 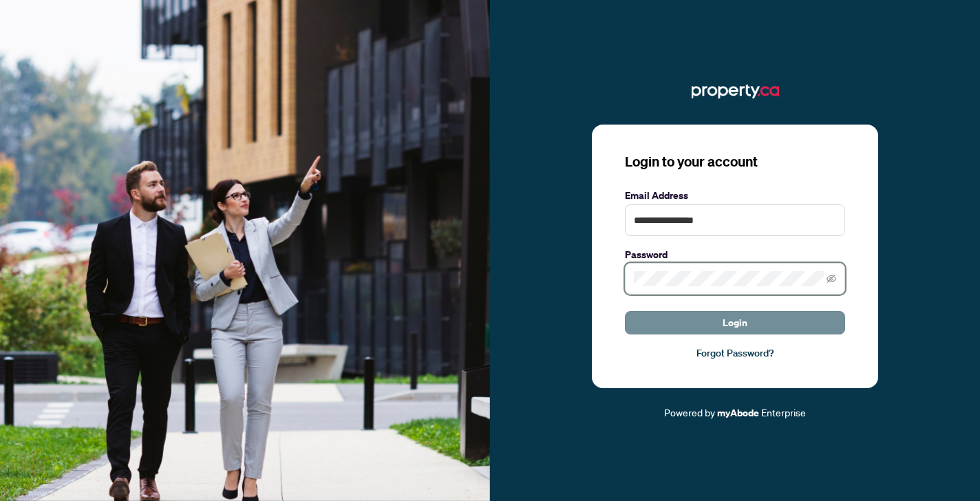 I want to click on a: myAbode, so click(x=738, y=413).